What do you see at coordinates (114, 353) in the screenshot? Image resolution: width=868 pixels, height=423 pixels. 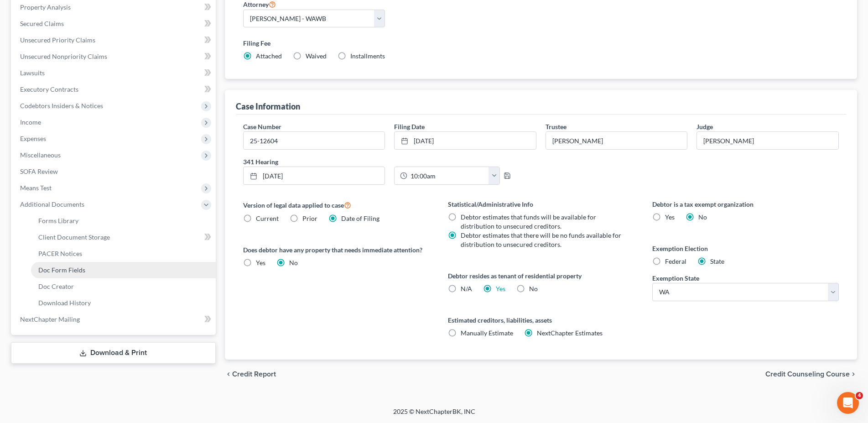 I see `a: Download & Print` at bounding box center [114, 353].